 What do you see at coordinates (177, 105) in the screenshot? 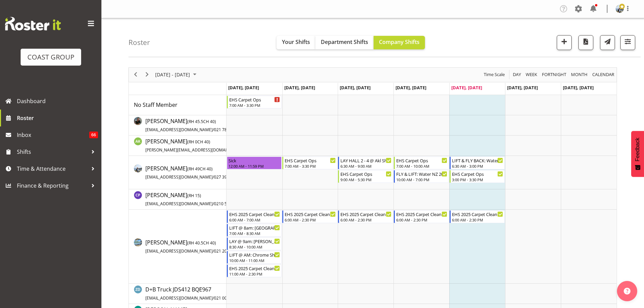
I see `td: No Staff Member resource` at bounding box center [177, 105].